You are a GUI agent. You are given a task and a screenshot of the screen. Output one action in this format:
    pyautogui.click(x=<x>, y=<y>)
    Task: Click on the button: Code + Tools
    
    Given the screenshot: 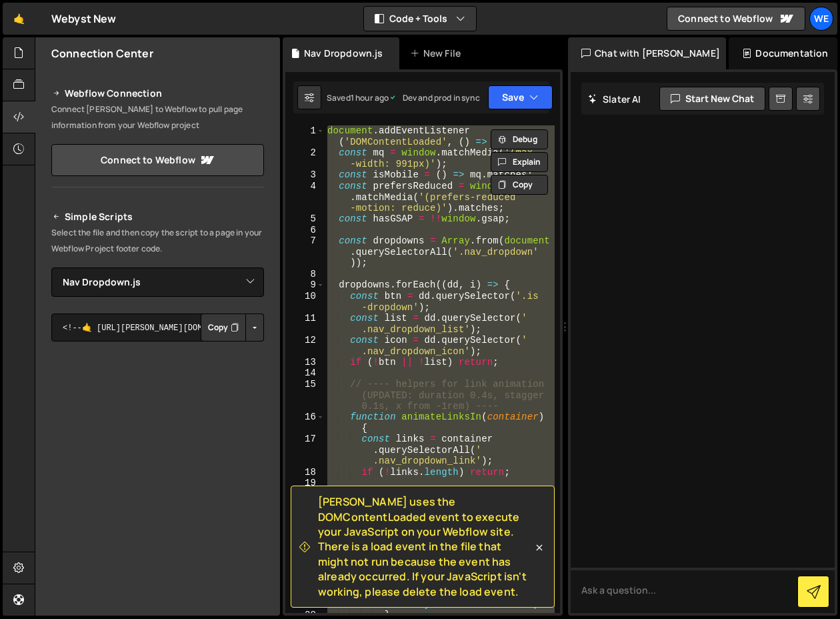 What is the action you would take?
    pyautogui.click(x=420, y=18)
    